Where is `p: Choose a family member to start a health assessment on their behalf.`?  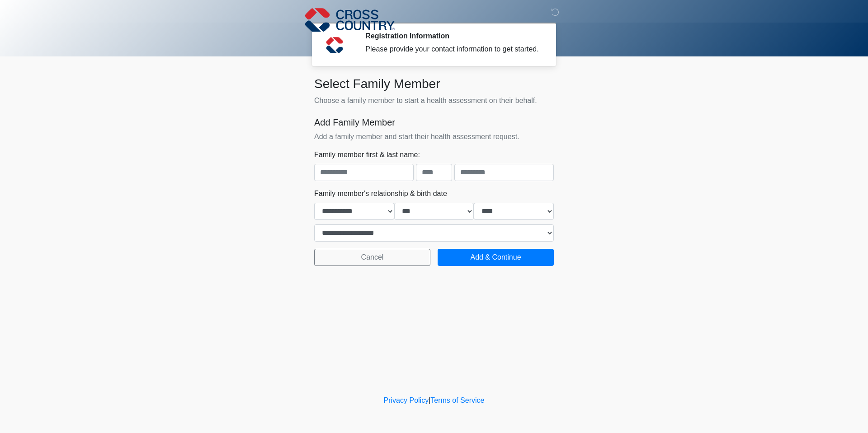 p: Choose a family member to start a health assessment on their behalf. is located at coordinates (434, 101).